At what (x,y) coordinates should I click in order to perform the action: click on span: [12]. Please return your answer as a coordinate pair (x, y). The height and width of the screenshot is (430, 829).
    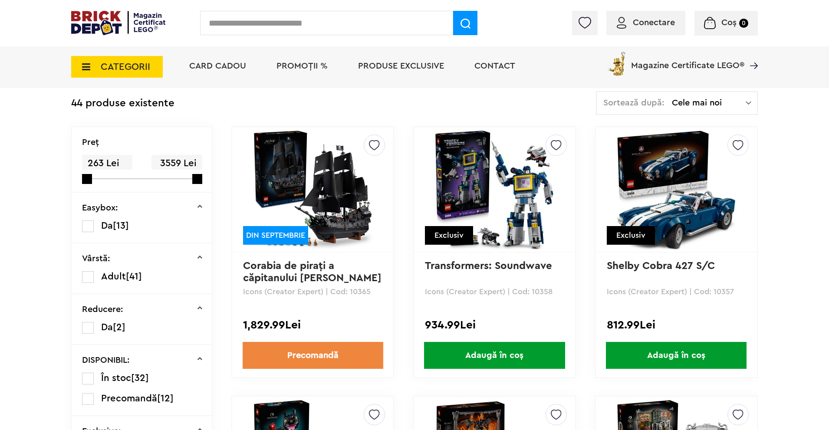
    Looking at the image, I should click on (165, 398).